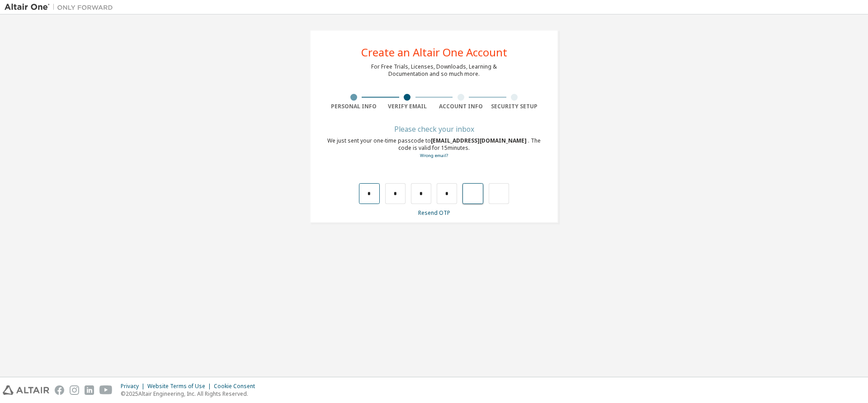  I want to click on div: Cookie Consent, so click(237, 386).